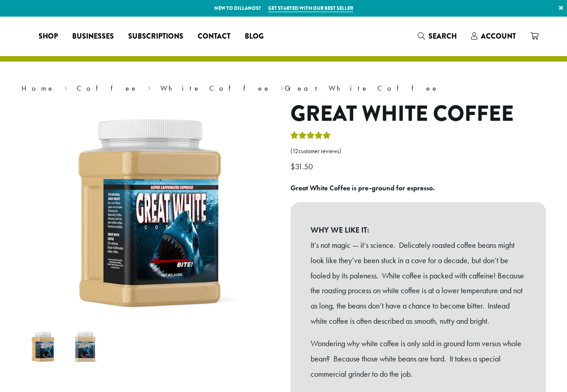 This screenshot has width=567, height=392. I want to click on b: Great White Coffee is pre-ground for espresso., so click(363, 188).